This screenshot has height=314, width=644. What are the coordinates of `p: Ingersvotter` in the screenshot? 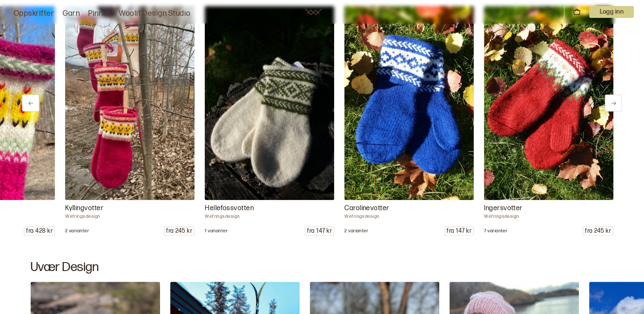 It's located at (548, 208).